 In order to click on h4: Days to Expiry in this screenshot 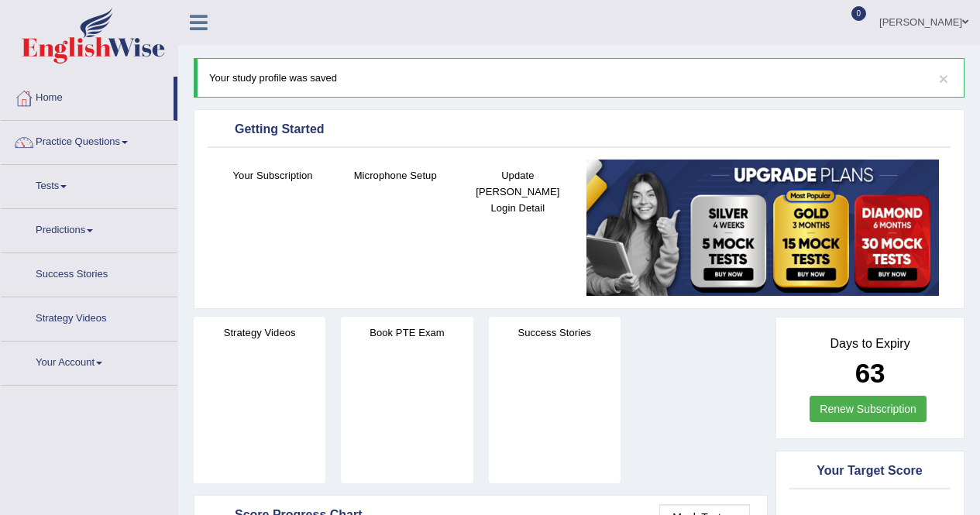, I will do `click(870, 344)`.